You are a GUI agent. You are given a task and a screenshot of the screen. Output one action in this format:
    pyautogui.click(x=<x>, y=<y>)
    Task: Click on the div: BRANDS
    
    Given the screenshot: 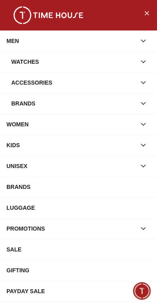 What is the action you would take?
    pyautogui.click(x=78, y=187)
    